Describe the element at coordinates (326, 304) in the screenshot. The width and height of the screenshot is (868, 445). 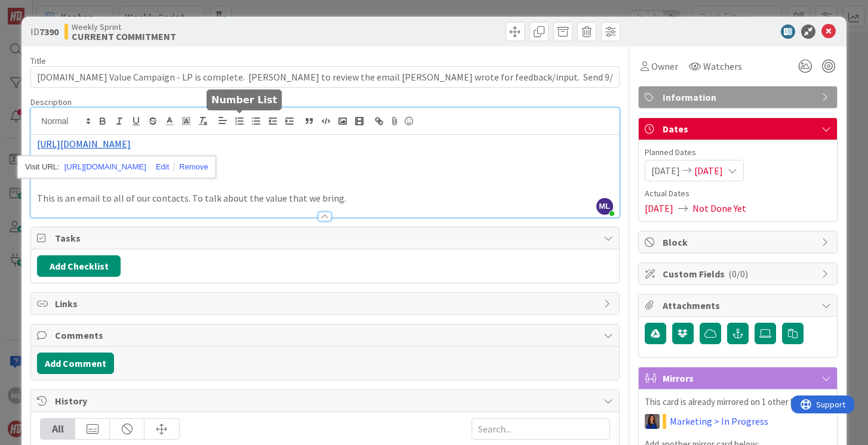
I see `span: Links` at that location.